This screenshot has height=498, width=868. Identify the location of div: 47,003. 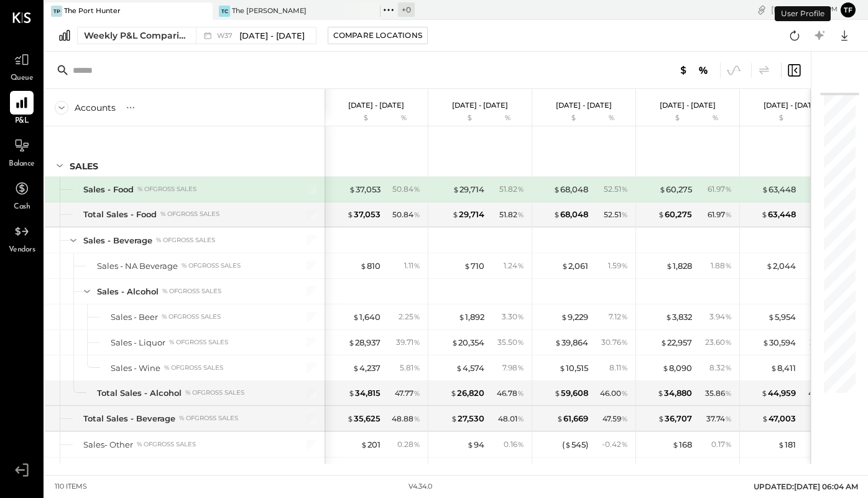
(779, 418).